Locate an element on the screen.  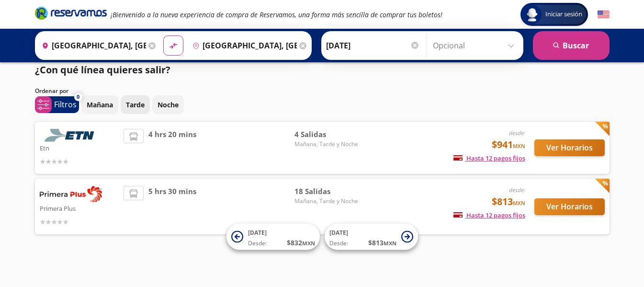
input: Elegir Fecha is located at coordinates (373, 45).